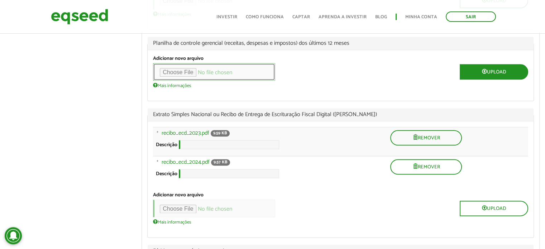 This screenshot has height=249, width=545. I want to click on span: Planilha de controle gerencial (receitas, despesas e impostos) dos últimos 12 meses, so click(340, 43).